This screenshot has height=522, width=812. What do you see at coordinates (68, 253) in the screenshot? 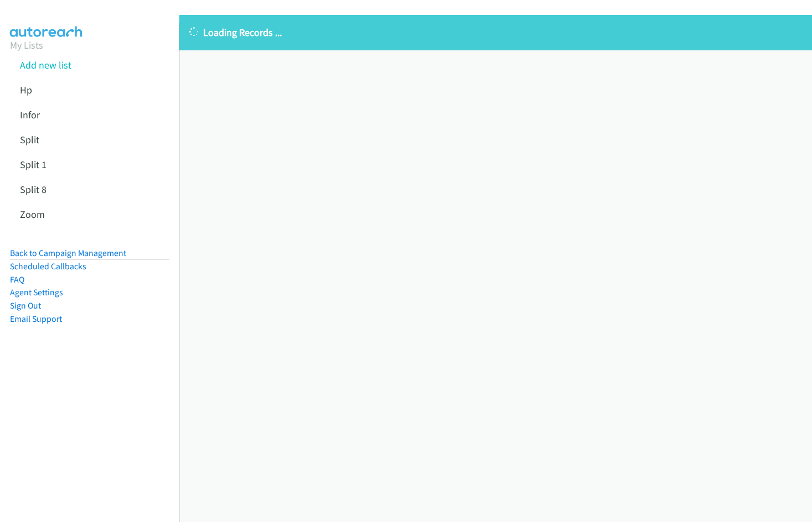
I see `a: Back to Campaign Management` at bounding box center [68, 253].